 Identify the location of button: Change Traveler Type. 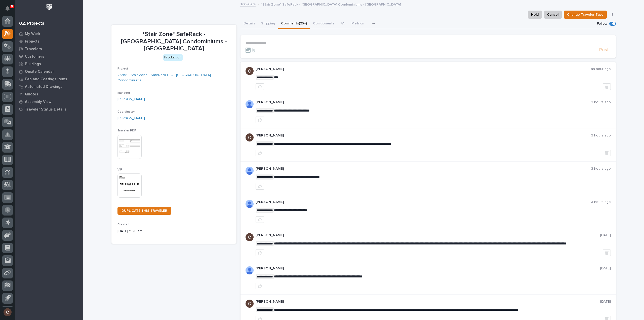
(585, 15).